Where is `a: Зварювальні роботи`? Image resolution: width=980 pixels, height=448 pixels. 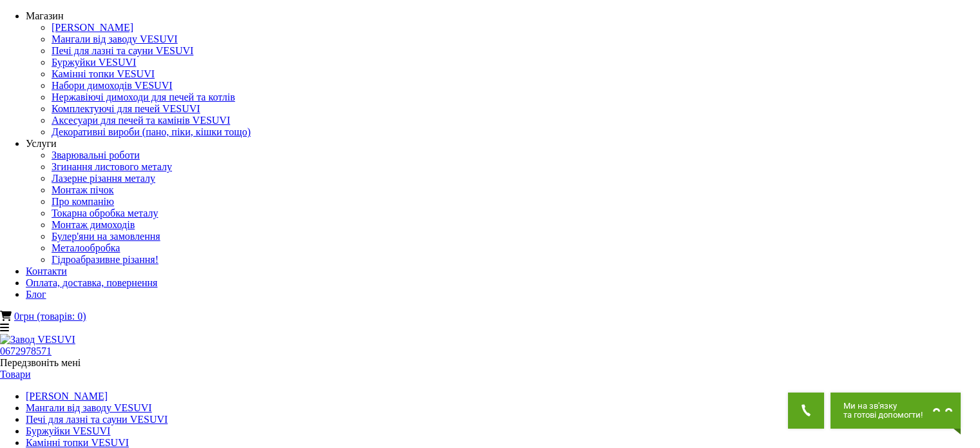
a: Зварювальні роботи is located at coordinates (95, 155).